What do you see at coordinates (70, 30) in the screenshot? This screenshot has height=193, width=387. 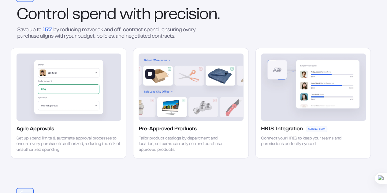 I see `span: reducing` at bounding box center [70, 30].